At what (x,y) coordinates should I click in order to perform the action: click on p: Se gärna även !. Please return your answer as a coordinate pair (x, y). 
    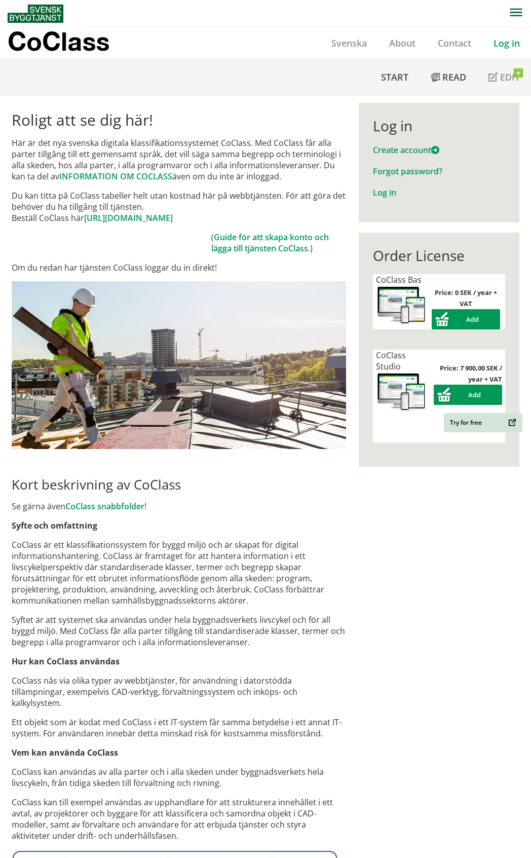
    Looking at the image, I should click on (179, 507).